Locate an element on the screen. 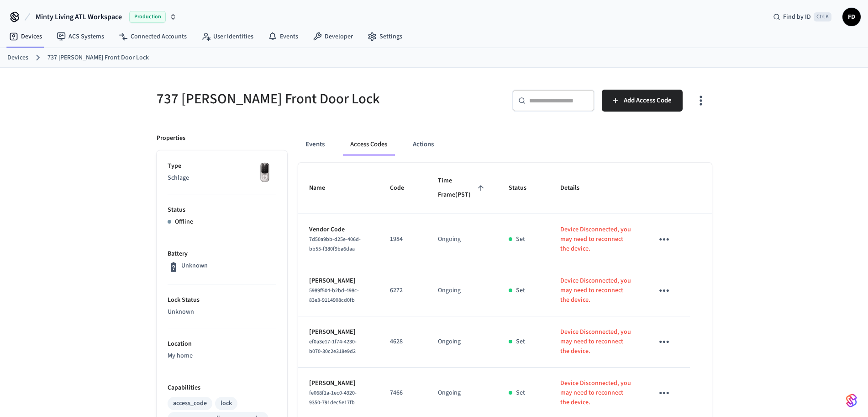 The image size is (868, 417). a: Events is located at coordinates (283, 36).